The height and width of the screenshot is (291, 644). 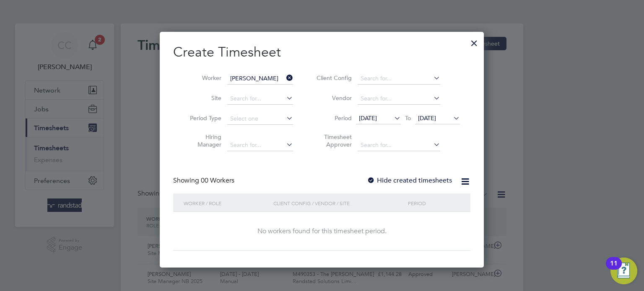 What do you see at coordinates (624, 271) in the screenshot?
I see `button: Open Resource Center, 11 new notifications` at bounding box center [624, 271].